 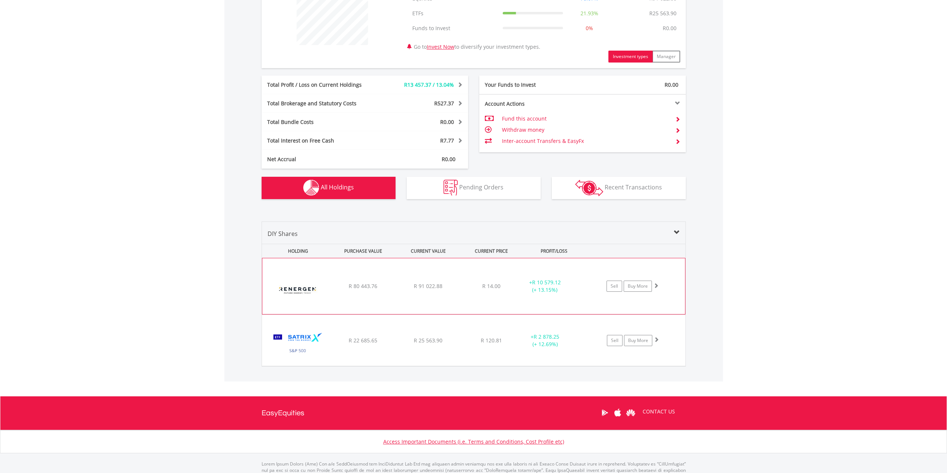 I want to click on td: ETFs, so click(x=454, y=13).